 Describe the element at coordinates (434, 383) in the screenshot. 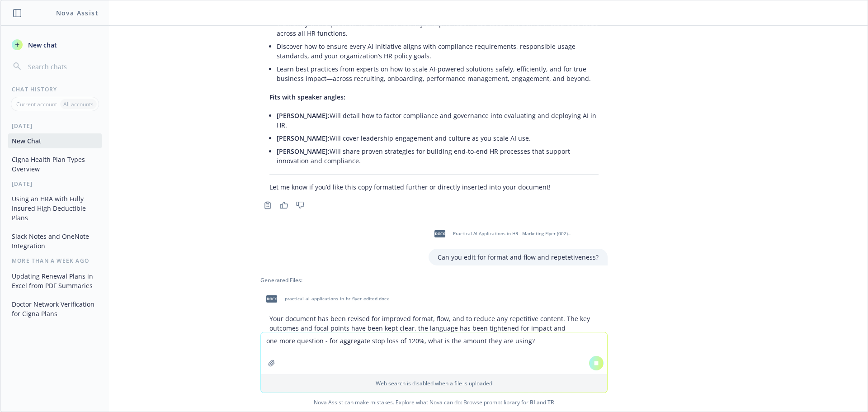

I see `p: Web search is disabled when a file is uploaded` at that location.